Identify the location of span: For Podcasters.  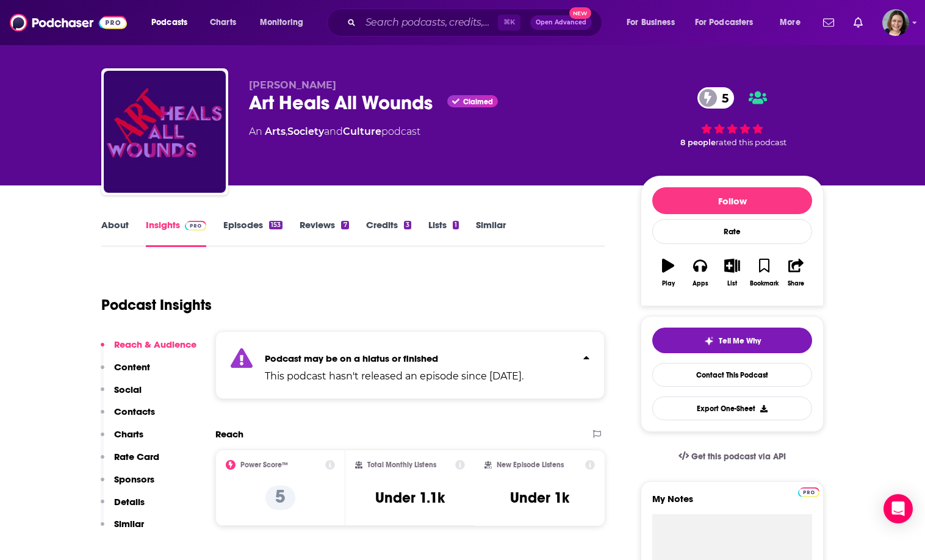
(724, 22).